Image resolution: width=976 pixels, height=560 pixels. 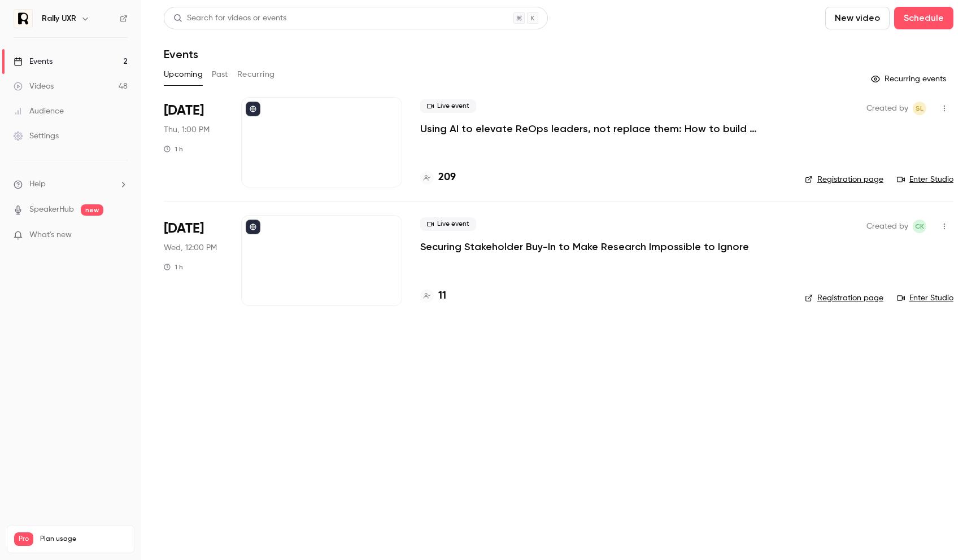 I want to click on div: Oct 8 Wed, 12:00 PM (America/New York), so click(x=193, y=260).